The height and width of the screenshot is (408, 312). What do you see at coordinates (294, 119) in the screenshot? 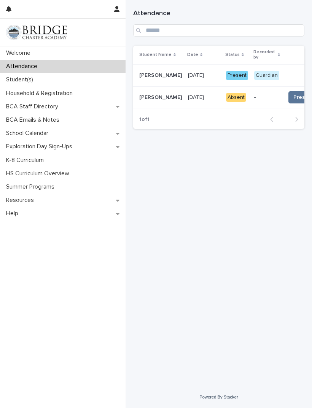
I see `button: Next` at bounding box center [294, 119].